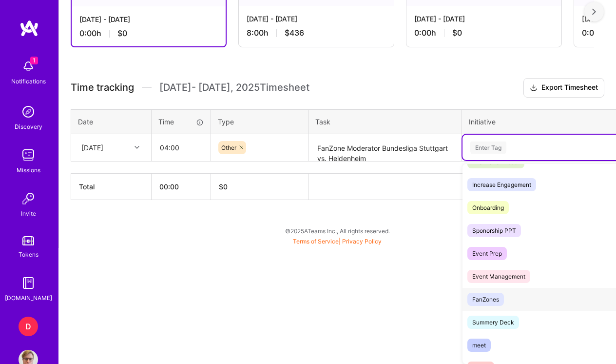  What do you see at coordinates (260, 122) in the screenshot?
I see `th: Type` at bounding box center [260, 122].